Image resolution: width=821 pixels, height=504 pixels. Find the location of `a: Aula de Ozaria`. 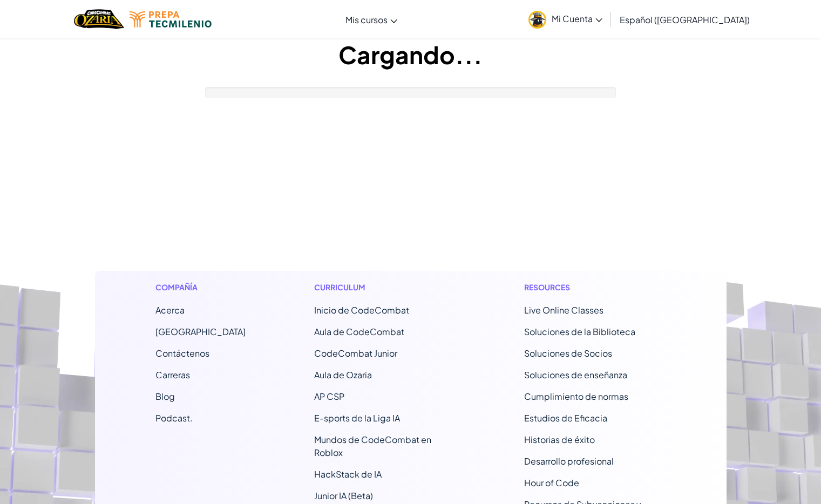

a: Aula de Ozaria is located at coordinates (343, 375).